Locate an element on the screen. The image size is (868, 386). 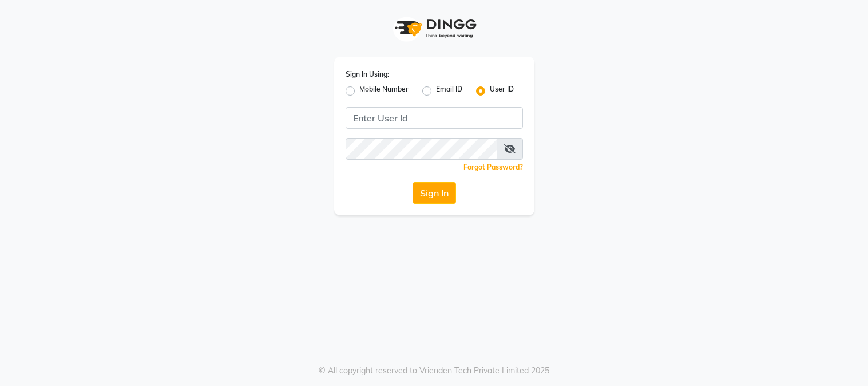
a: Forgot Password? is located at coordinates (493, 166).